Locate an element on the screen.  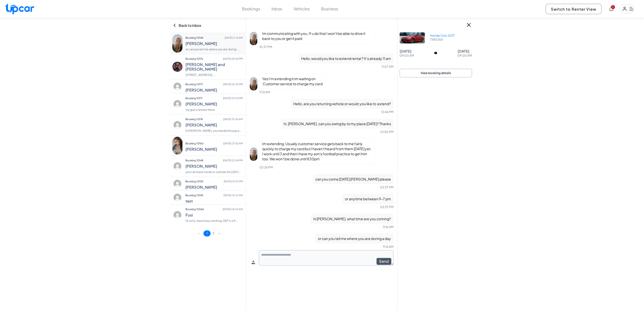
p: Booking 10171 is located at coordinates (214, 98).